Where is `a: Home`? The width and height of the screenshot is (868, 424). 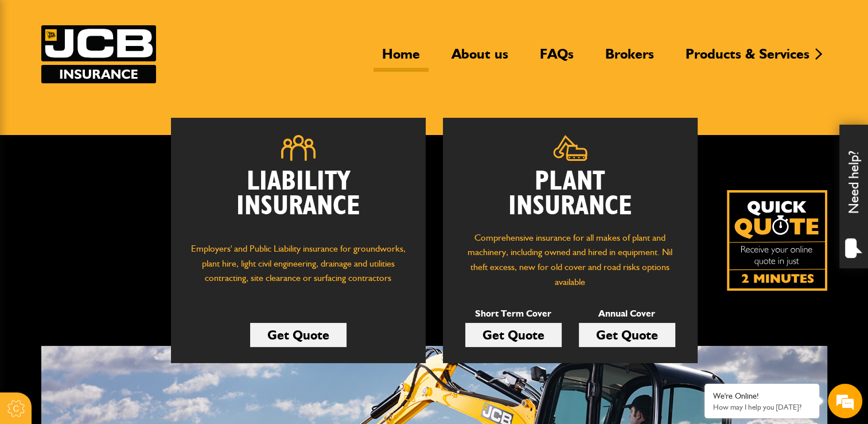
a: Home is located at coordinates (401, 58).